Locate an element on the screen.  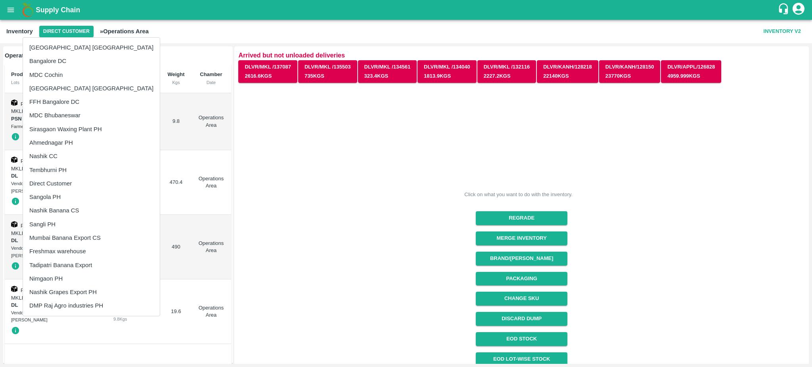
li: Tadipatri Banana Export is located at coordinates (91, 265).